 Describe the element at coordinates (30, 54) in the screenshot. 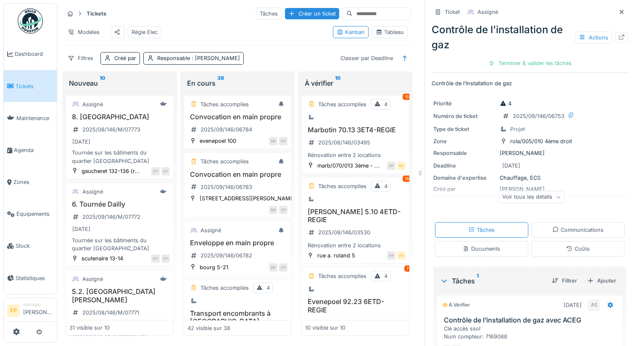

I see `a: Dashboard` at that location.